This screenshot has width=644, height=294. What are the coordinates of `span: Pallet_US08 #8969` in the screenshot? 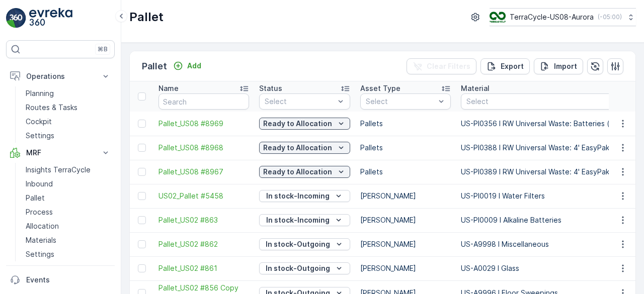 It's located at (204, 124).